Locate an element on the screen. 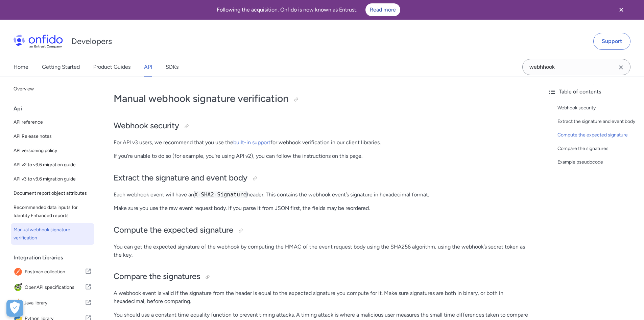 The height and width of the screenshot is (320, 644). a: API versioning policy is located at coordinates (52, 150).